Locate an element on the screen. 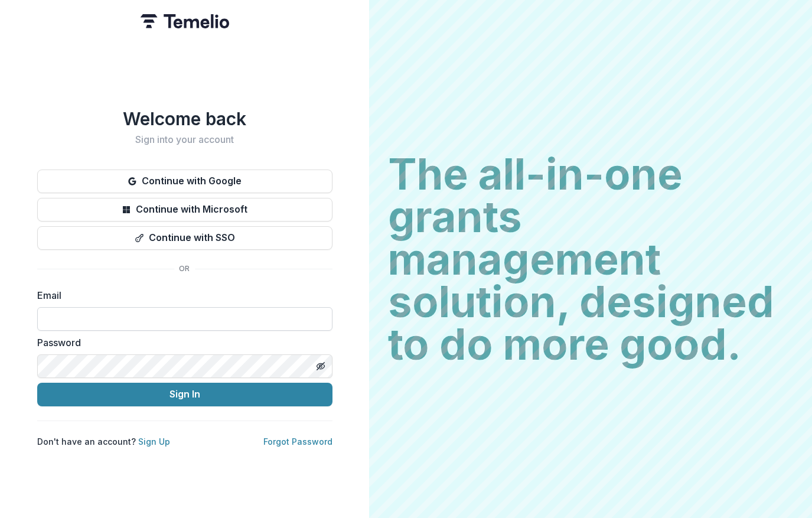 This screenshot has width=812, height=518. button: Sign In is located at coordinates (185, 395).